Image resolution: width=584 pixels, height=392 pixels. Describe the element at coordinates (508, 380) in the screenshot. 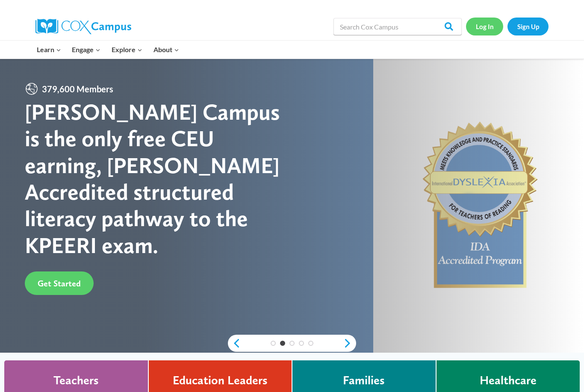

I see `h4: Healthcare` at that location.